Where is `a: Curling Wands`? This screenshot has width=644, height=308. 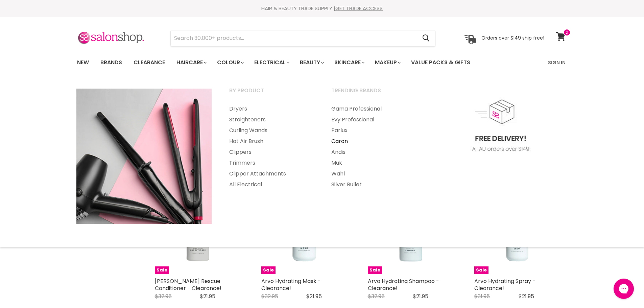 a: Curling Wands is located at coordinates (271, 131).